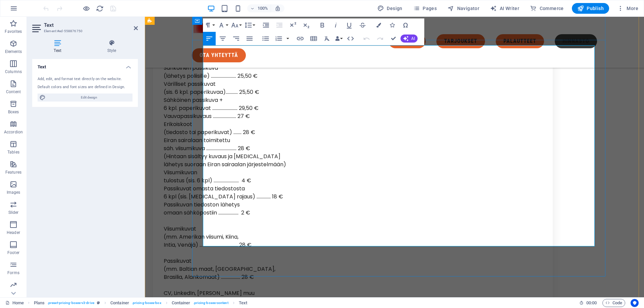 The height and width of the screenshot is (308, 644). I want to click on button: Navigator, so click(463, 9).